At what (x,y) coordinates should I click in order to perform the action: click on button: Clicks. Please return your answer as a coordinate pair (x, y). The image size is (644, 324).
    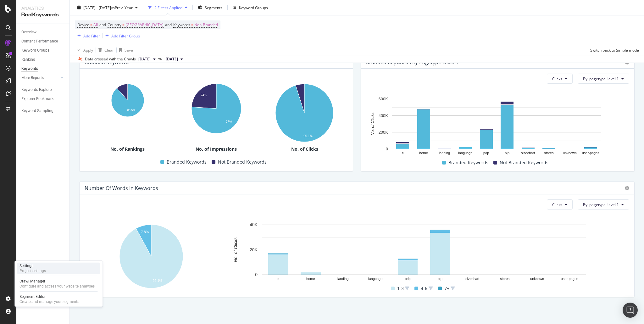
    Looking at the image, I should click on (560, 204).